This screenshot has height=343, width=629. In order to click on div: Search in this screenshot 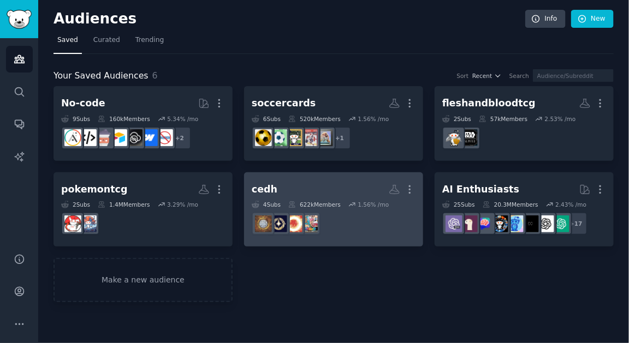, I will do `click(519, 76)`.